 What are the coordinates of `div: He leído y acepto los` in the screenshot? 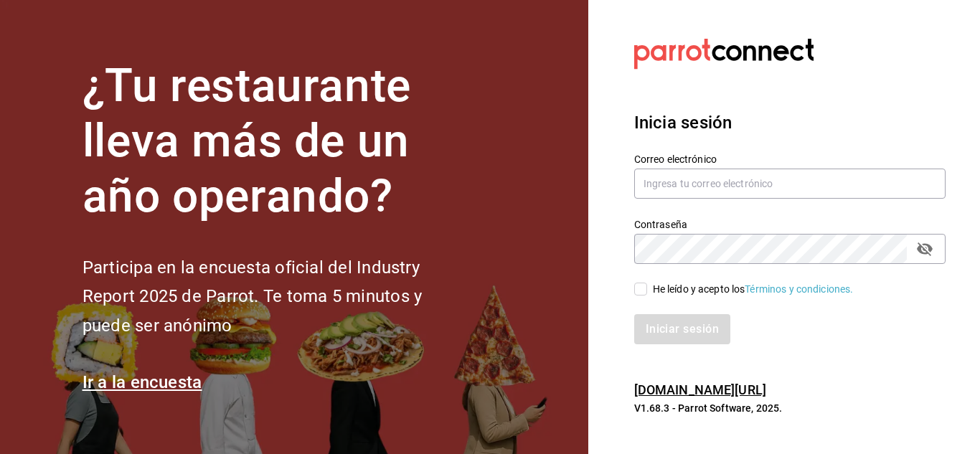 It's located at (753, 289).